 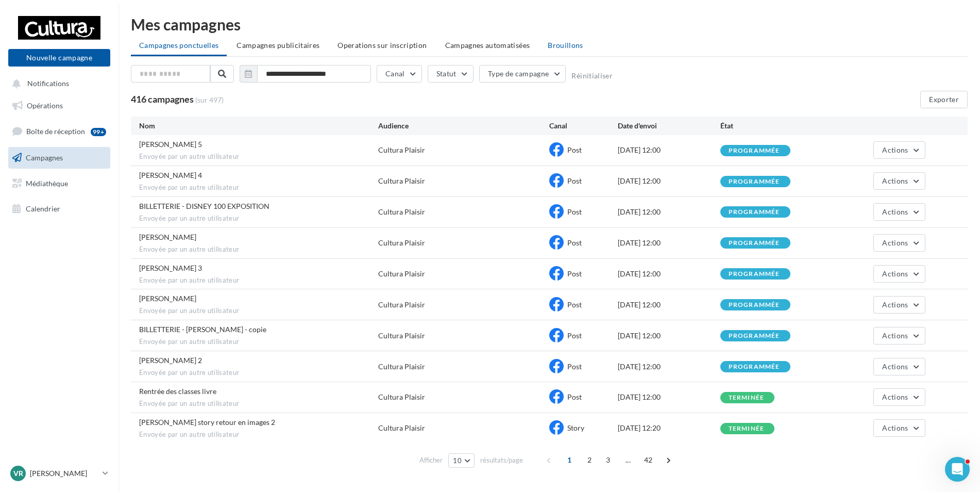 What do you see at coordinates (522, 73) in the screenshot?
I see `button: Type de campagne` at bounding box center [522, 73].